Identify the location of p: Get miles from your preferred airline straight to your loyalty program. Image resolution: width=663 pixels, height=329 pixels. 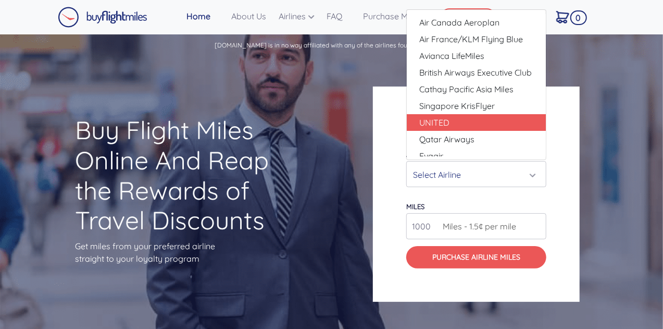
(182, 252).